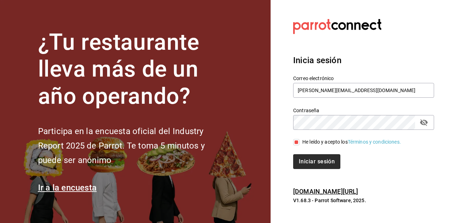 The image size is (451, 223). What do you see at coordinates (374, 142) in the screenshot?
I see `a: Términos y condiciones.` at bounding box center [374, 142].